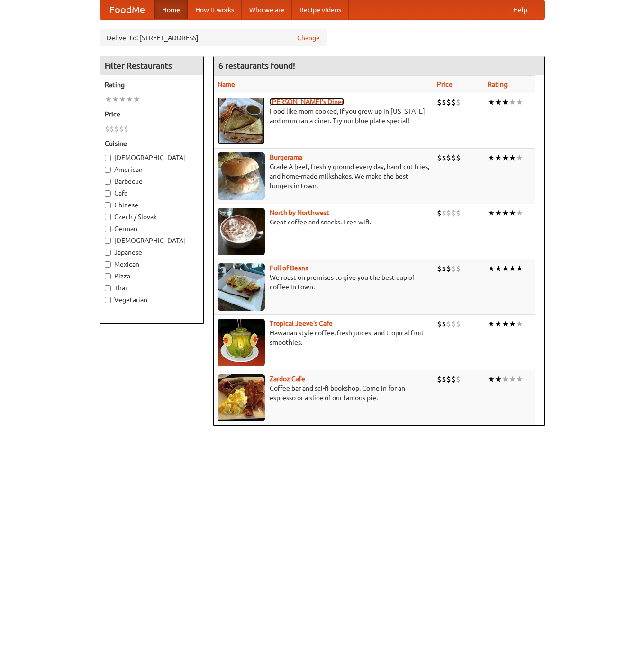 This screenshot has width=644, height=670. Describe the element at coordinates (287, 379) in the screenshot. I see `a: Zardoz Cafe` at that location.